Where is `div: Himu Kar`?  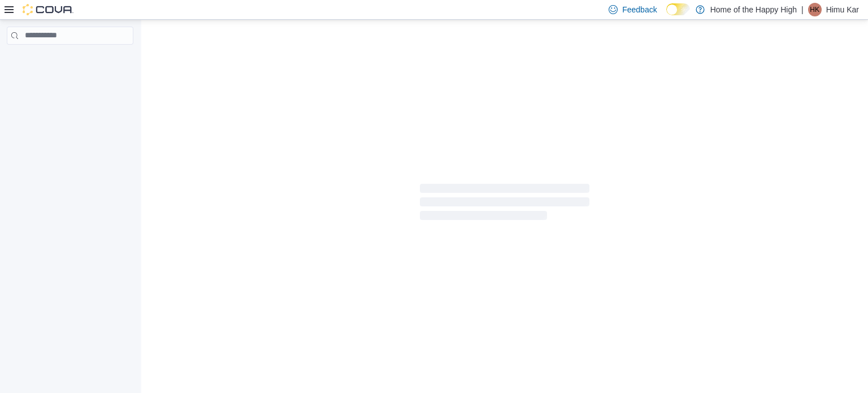 div: Himu Kar is located at coordinates (815, 10).